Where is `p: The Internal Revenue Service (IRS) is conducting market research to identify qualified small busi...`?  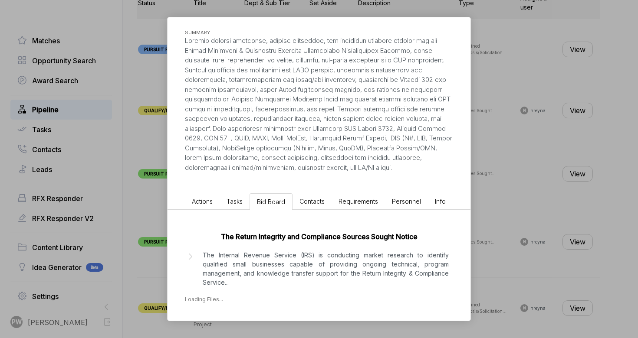 p: The Internal Revenue Service (IRS) is conducting market research to identify qualified small busi... is located at coordinates (325, 269).